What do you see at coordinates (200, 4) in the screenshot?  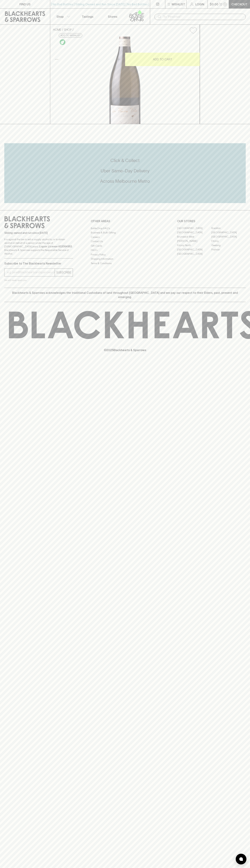 I see `p: Login` at bounding box center [200, 4].